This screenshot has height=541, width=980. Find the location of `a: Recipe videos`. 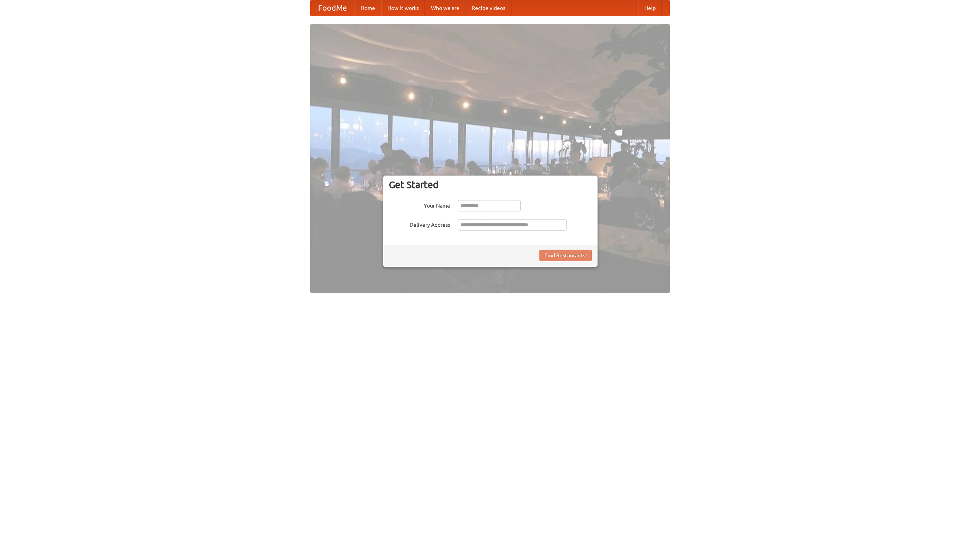

a: Recipe videos is located at coordinates (488, 8).